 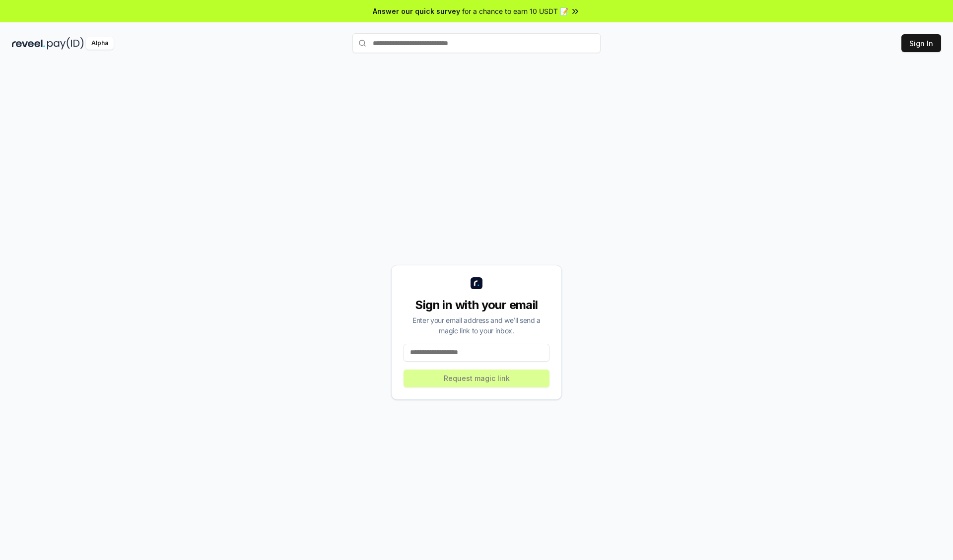 I want to click on img: pay_id, so click(x=65, y=43).